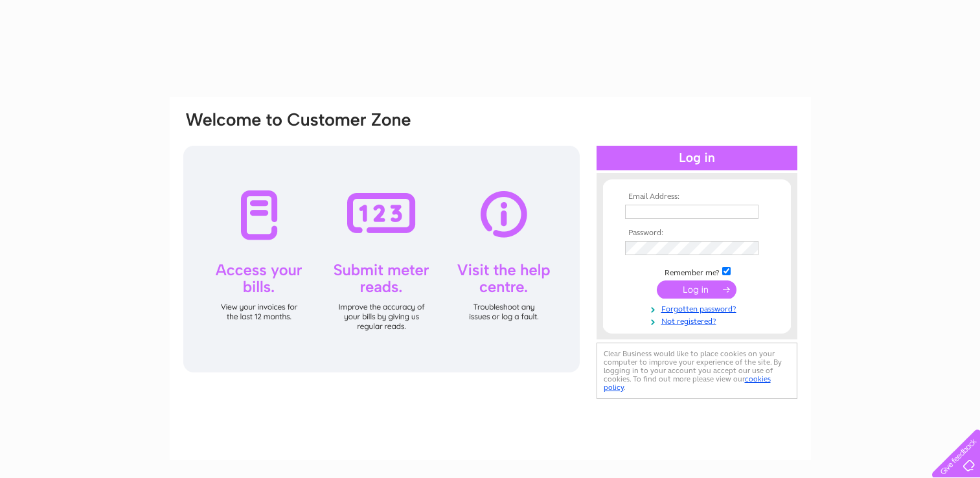  I want to click on th: Password:, so click(697, 233).